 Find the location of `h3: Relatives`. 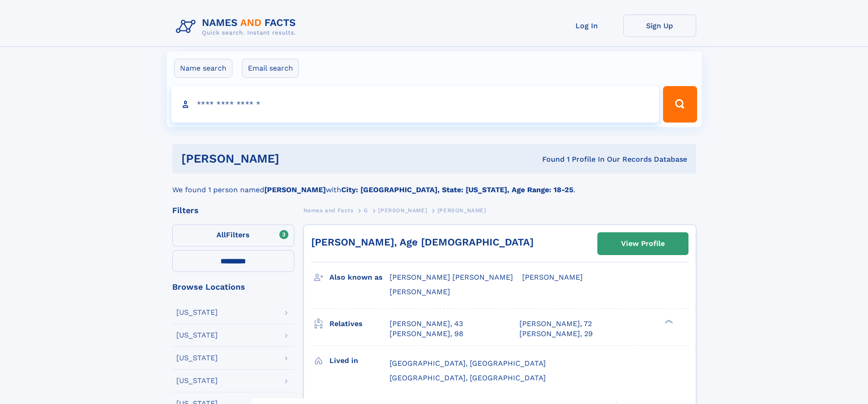

h3: Relatives is located at coordinates (359, 324).